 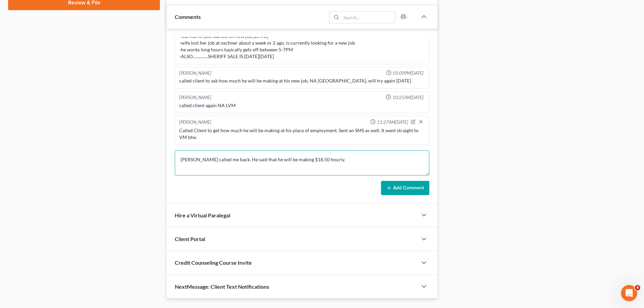 I want to click on input: Search..., so click(x=368, y=17).